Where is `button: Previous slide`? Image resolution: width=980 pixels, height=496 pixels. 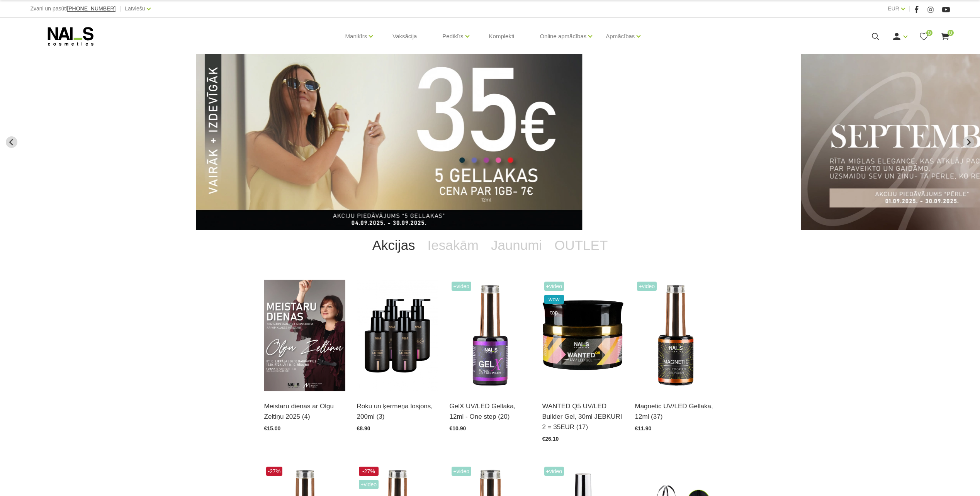 button: Previous slide is located at coordinates (11, 142).